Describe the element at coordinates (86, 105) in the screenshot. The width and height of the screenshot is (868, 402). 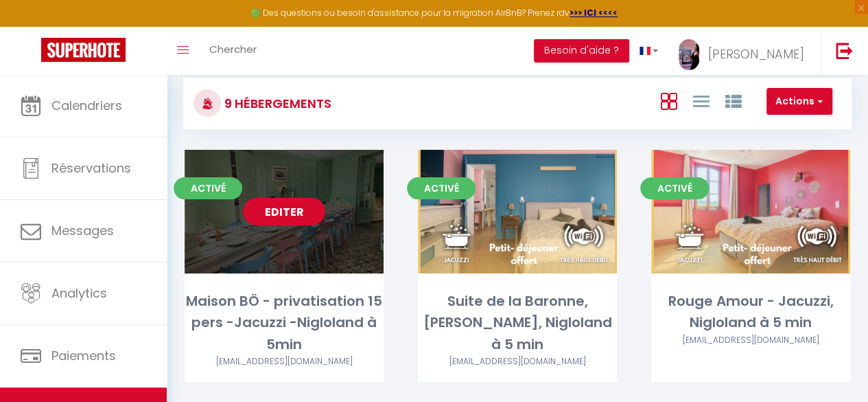
I see `span: Calendriers` at that location.